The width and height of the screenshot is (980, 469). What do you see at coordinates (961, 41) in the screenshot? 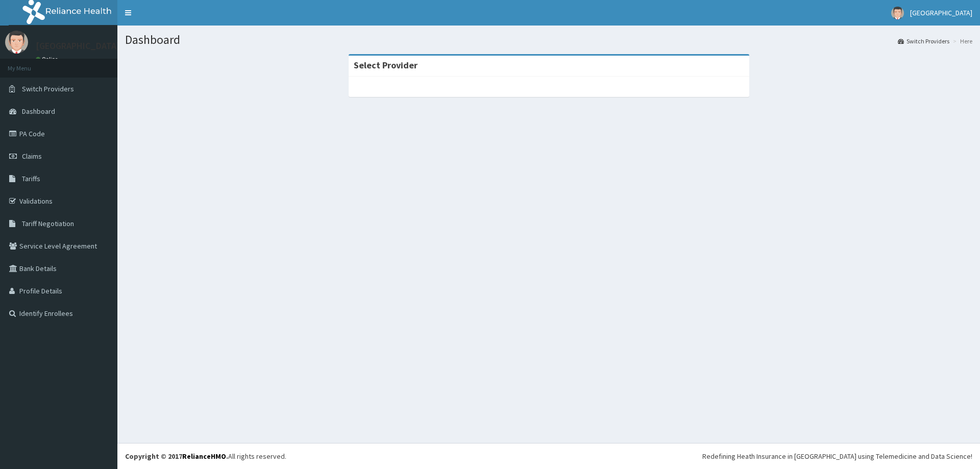
I see `li: Here` at bounding box center [961, 41].